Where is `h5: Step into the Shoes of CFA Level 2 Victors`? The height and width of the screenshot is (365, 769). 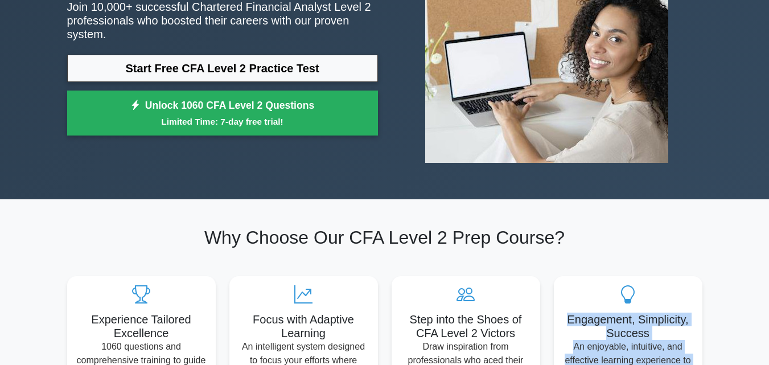 h5: Step into the Shoes of CFA Level 2 Victors is located at coordinates (466, 326).